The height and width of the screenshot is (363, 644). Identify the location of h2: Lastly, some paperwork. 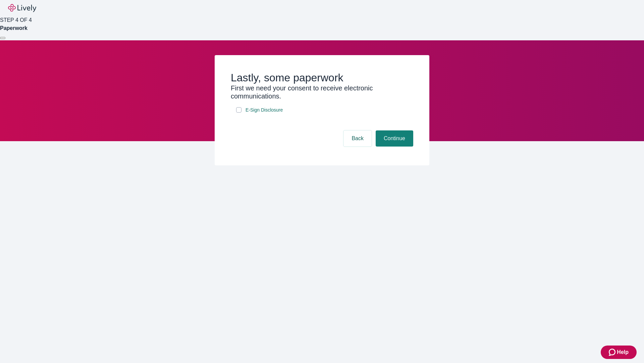
(322, 78).